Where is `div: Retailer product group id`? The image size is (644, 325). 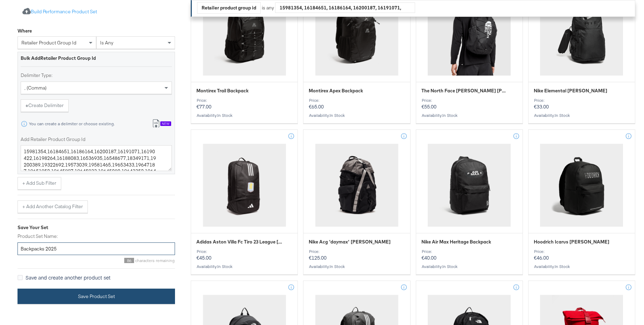 div: Retailer product group id is located at coordinates (229, 8).